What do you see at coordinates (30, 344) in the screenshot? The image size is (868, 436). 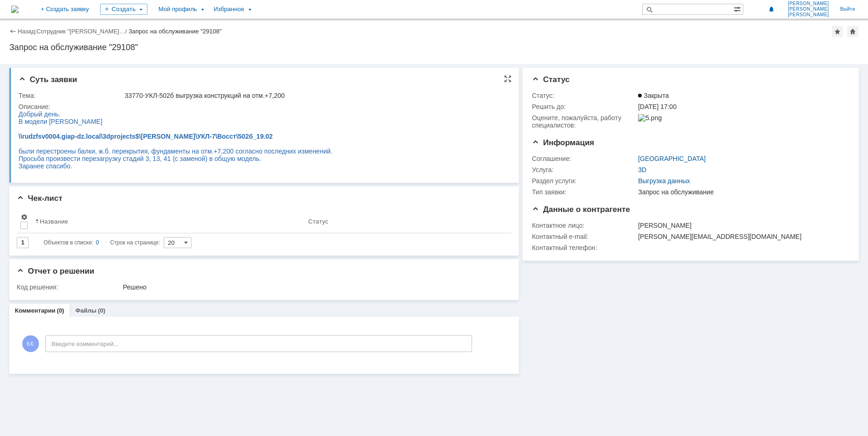 I see `span: БЕ` at bounding box center [30, 344].